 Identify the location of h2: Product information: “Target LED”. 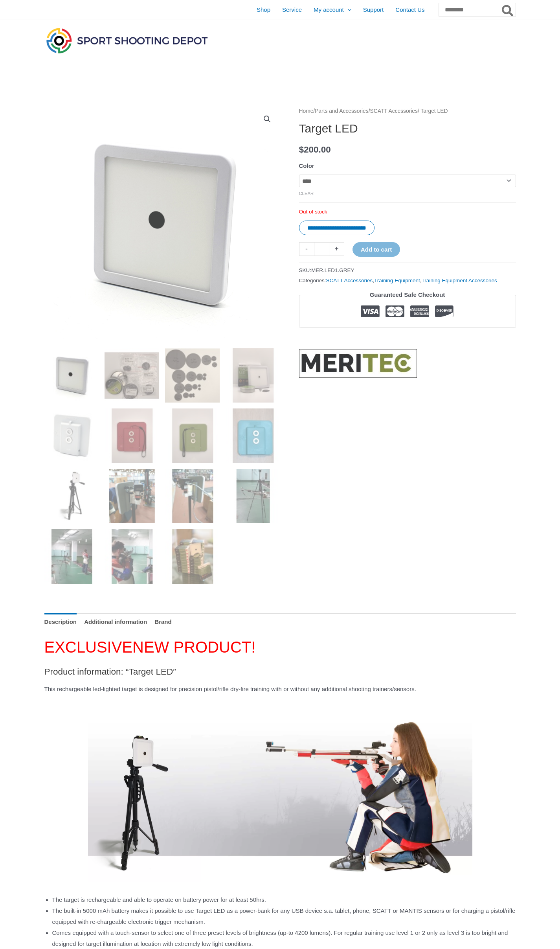
(280, 672).